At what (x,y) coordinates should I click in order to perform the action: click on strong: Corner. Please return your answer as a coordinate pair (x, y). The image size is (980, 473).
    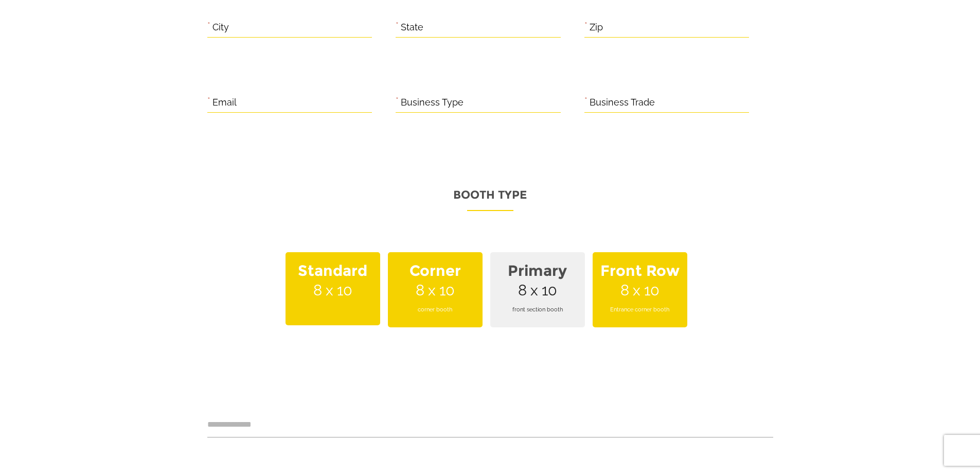
    Looking at the image, I should click on (435, 270).